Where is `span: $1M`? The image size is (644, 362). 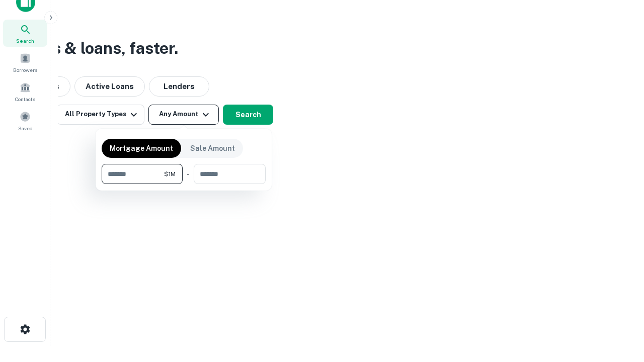 span: $1M is located at coordinates (170, 174).